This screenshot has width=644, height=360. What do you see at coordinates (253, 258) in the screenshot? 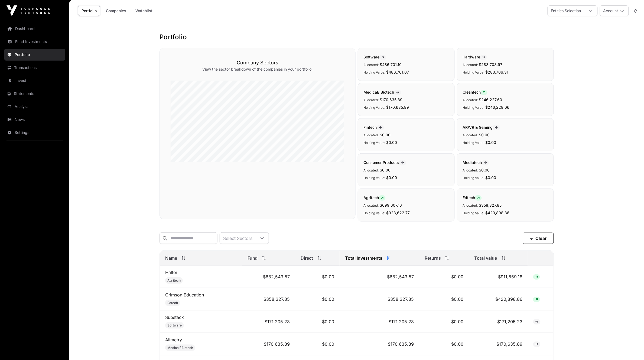
I see `span: Fund` at bounding box center [253, 258].